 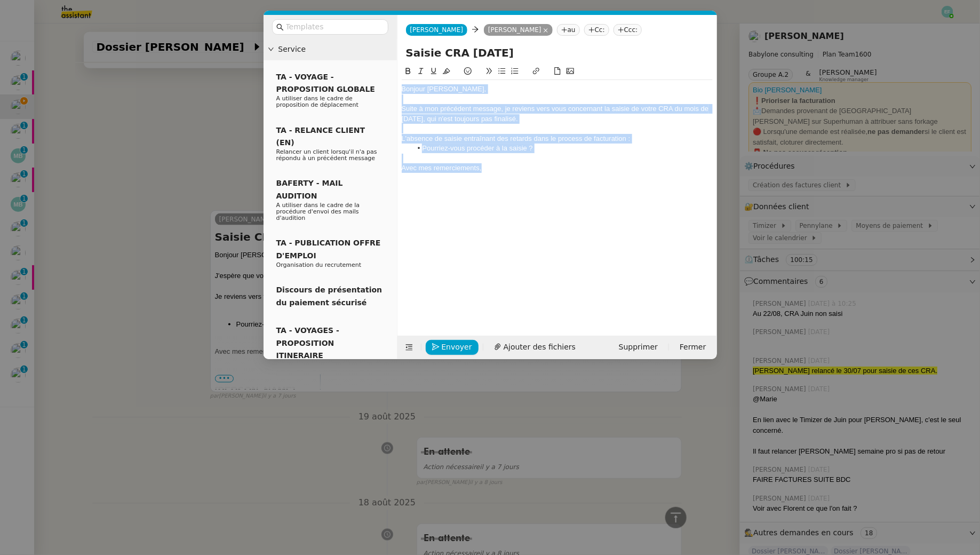 What do you see at coordinates (329, 296) in the screenshot?
I see `span: Discours de présentation du paiement sécurisé` at bounding box center [329, 296].